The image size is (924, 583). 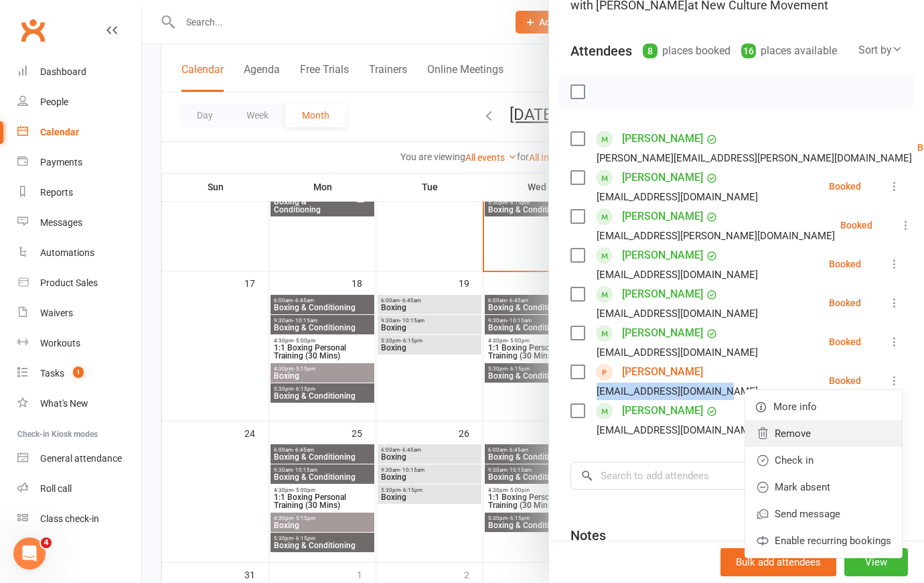 I want to click on span: 4, so click(x=46, y=542).